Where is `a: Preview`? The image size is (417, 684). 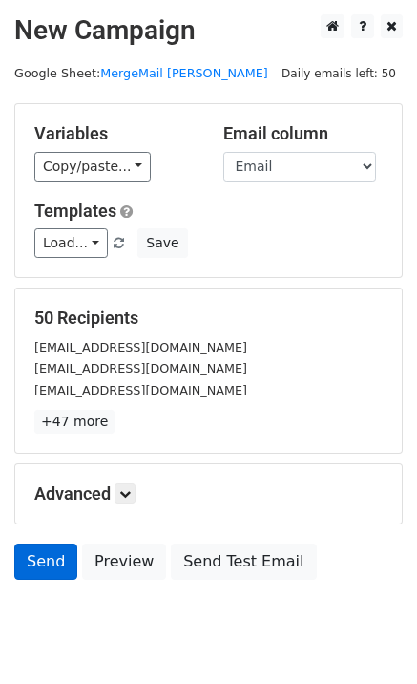
a: Preview is located at coordinates (124, 561).